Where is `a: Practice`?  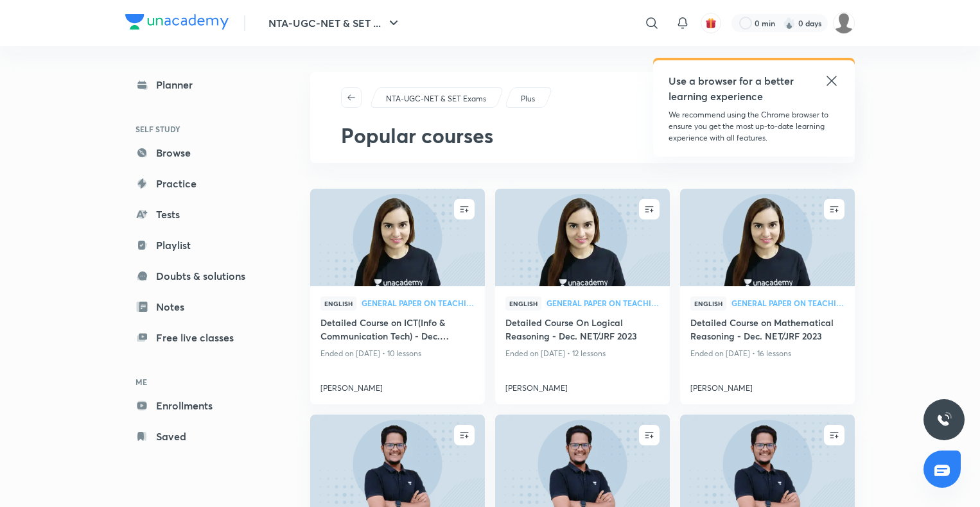
a: Practice is located at coordinates (200, 183).